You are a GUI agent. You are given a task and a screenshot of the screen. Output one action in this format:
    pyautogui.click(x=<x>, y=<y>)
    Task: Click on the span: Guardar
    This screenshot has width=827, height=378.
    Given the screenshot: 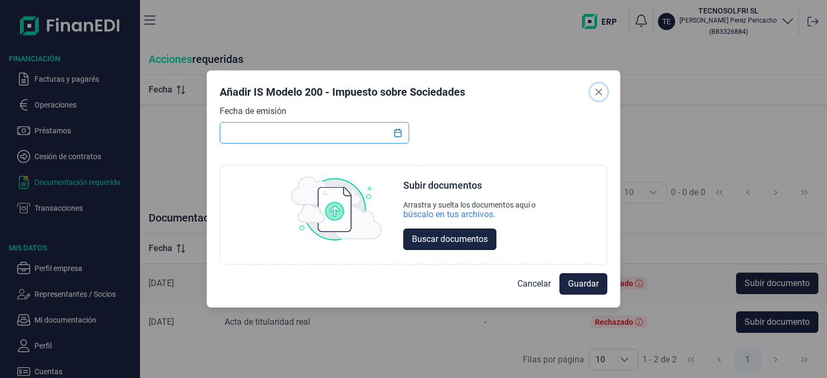 What is the action you would take?
    pyautogui.click(x=583, y=284)
    